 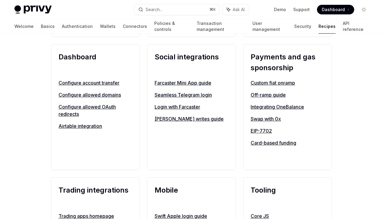 What do you see at coordinates (191, 196) in the screenshot?
I see `h2: Mobile` at bounding box center [191, 196].